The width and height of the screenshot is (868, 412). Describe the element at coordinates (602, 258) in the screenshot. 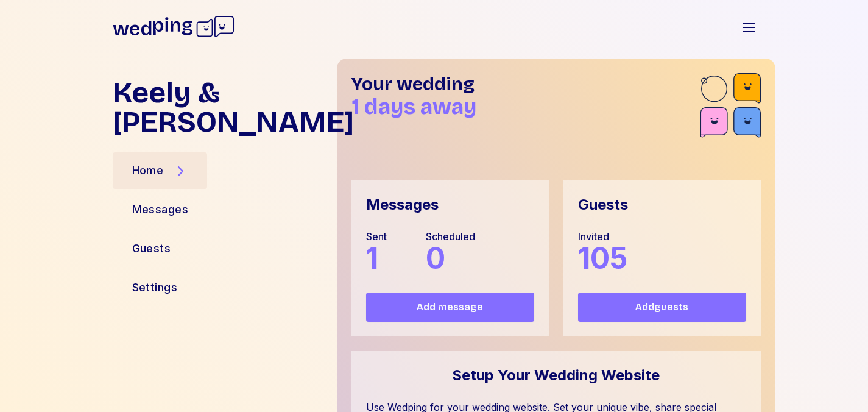

I see `span: 105` at that location.